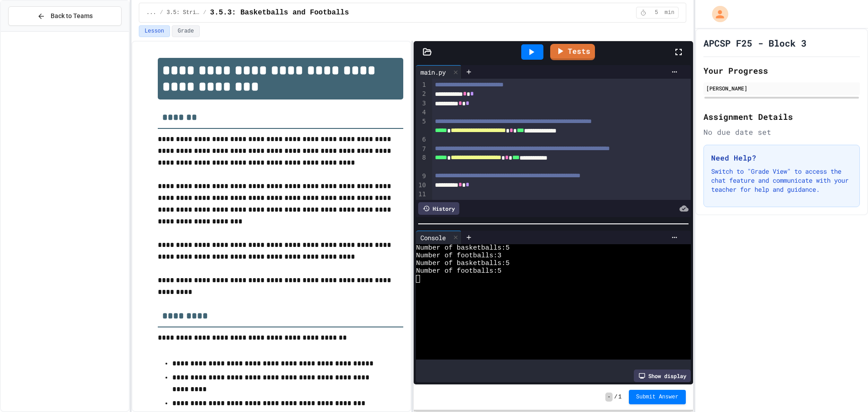 The image size is (868, 412). What do you see at coordinates (421, 85) in the screenshot?
I see `div: 1` at bounding box center [421, 85].